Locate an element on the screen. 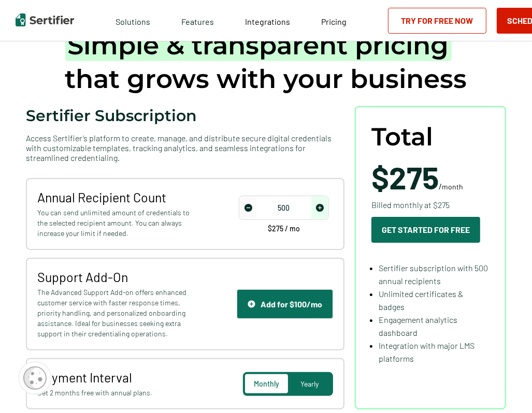 The width and height of the screenshot is (532, 413). span: Payment Interval is located at coordinates (115, 377).